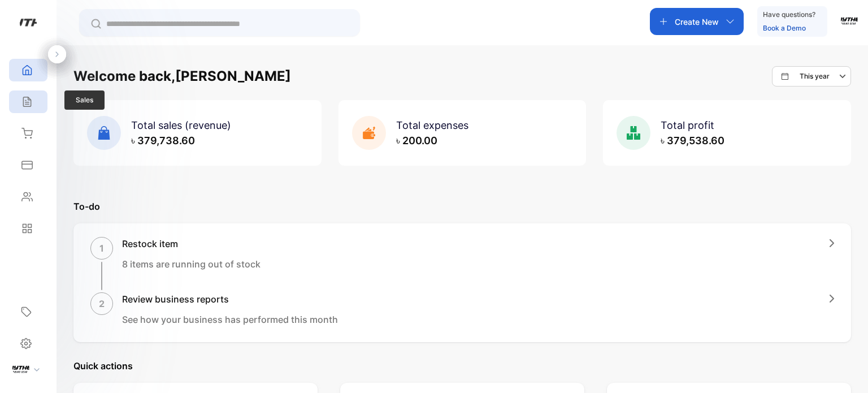 The image size is (868, 393). What do you see at coordinates (191, 264) in the screenshot?
I see `p: 8 items are running out of stock` at bounding box center [191, 264].